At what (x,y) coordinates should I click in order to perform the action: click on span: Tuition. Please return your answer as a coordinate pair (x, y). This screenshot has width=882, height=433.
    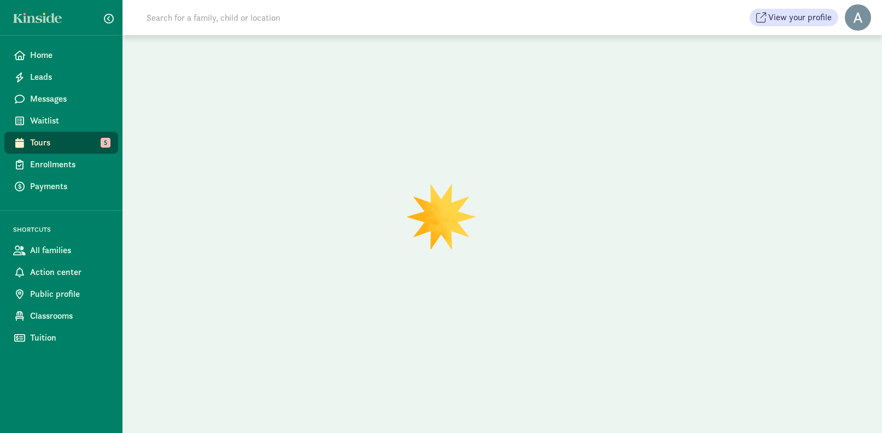
    Looking at the image, I should click on (69, 338).